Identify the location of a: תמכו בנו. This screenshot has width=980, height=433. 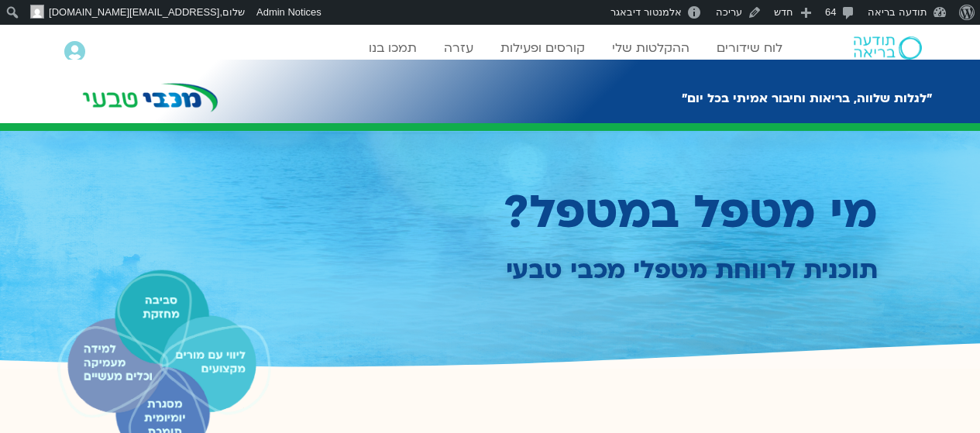
(392, 48).